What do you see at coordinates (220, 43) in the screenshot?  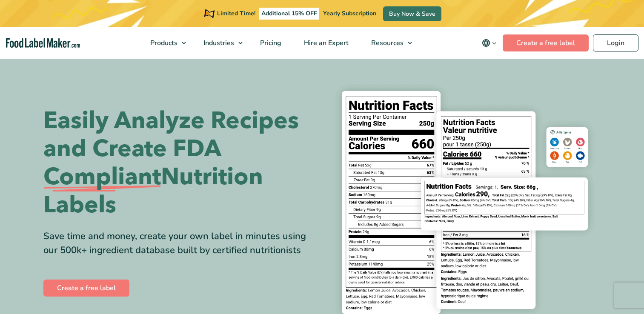 I see `a: Industries` at bounding box center [220, 43].